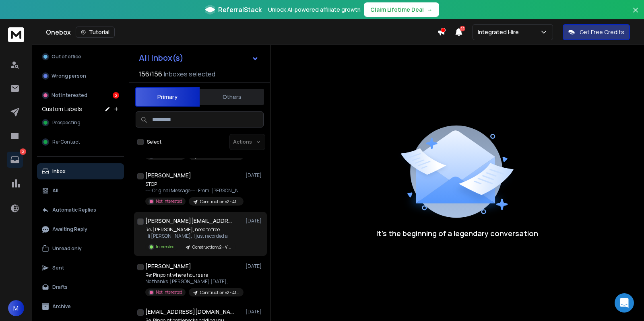 The width and height of the screenshot is (644, 321). Describe the element at coordinates (67, 57) in the screenshot. I see `p: Out of office` at that location.